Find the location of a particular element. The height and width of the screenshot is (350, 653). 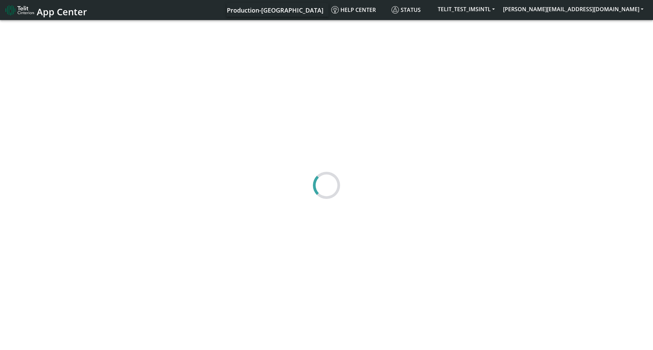

span: App Center is located at coordinates (62, 12).